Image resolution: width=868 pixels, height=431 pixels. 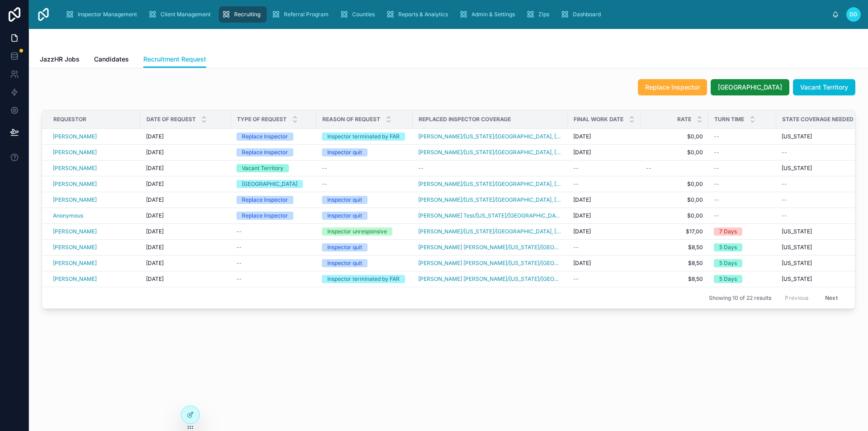 I want to click on a: $8,50, so click(x=675, y=248).